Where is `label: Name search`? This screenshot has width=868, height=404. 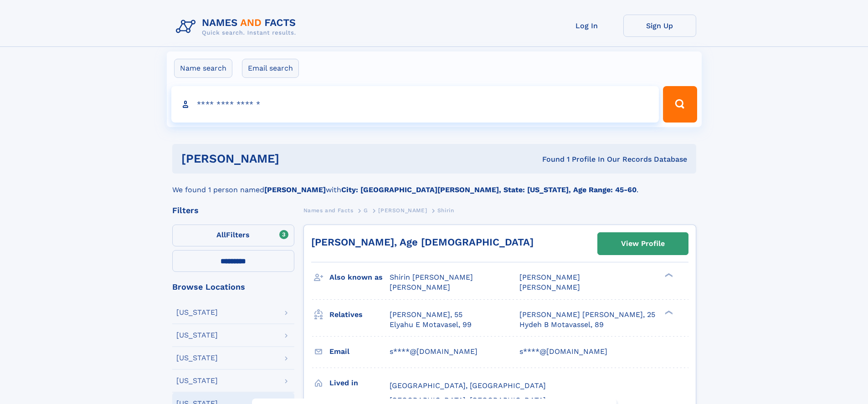 label: Name search is located at coordinates (204, 68).